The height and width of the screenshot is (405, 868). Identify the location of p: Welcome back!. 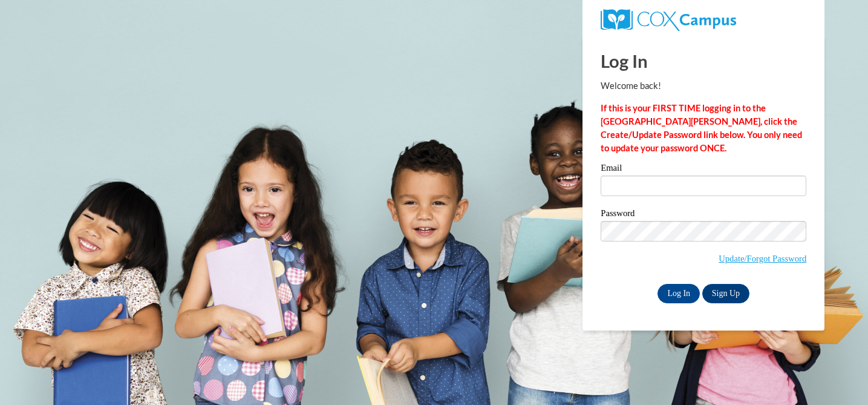
(704, 86).